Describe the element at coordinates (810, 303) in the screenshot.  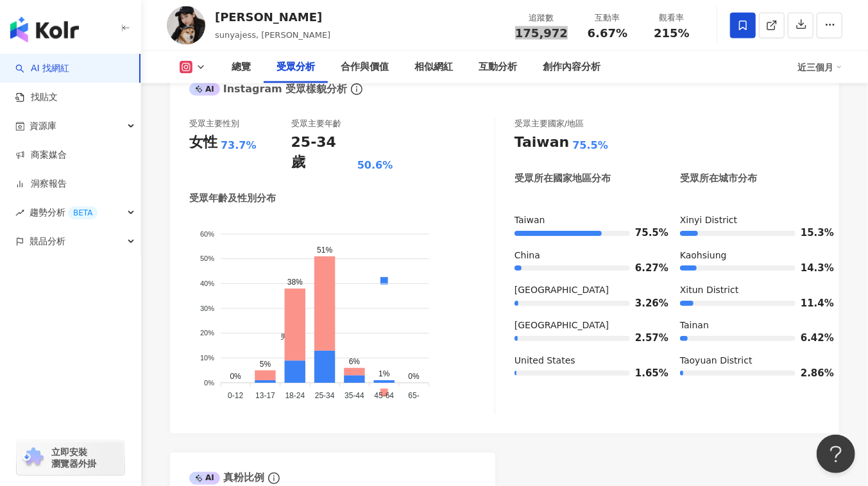
I see `span: 11.4%` at that location.